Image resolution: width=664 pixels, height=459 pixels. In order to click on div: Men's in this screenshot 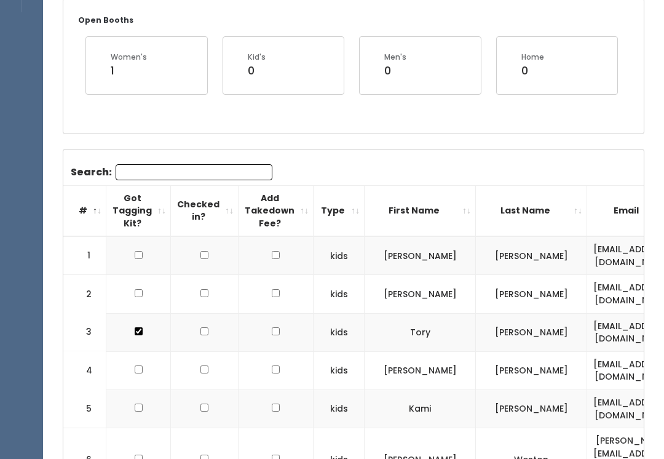, I will do `click(395, 57)`.